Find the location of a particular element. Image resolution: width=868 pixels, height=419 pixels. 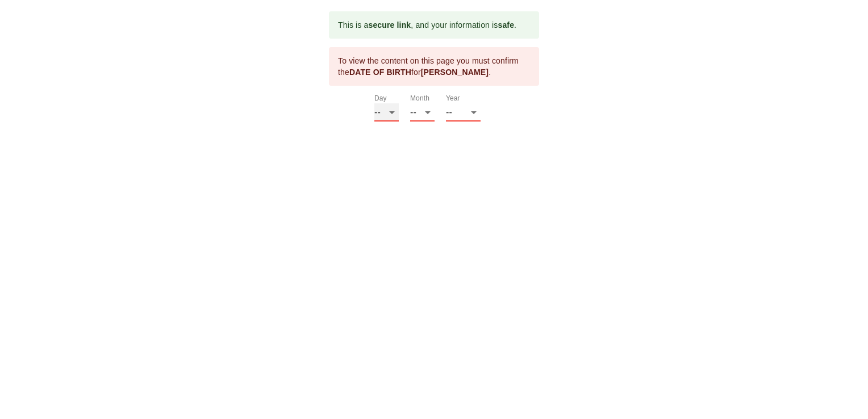

label: Day is located at coordinates (380, 99).